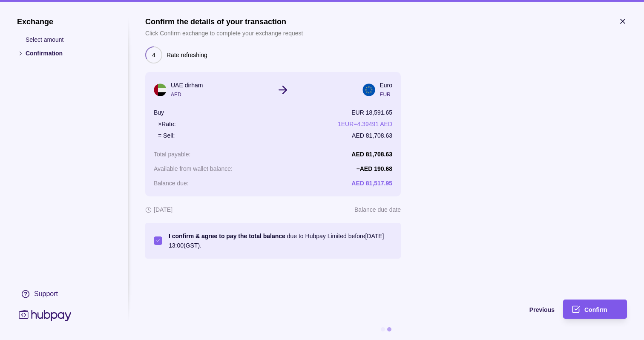 The image size is (644, 340). I want to click on p: Balance due :, so click(171, 183).